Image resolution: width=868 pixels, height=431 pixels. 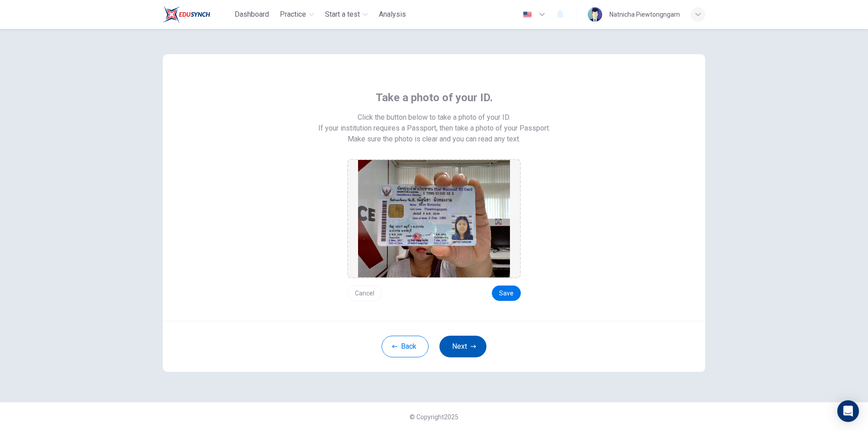 I want to click on button: Practice, so click(x=297, y=15).